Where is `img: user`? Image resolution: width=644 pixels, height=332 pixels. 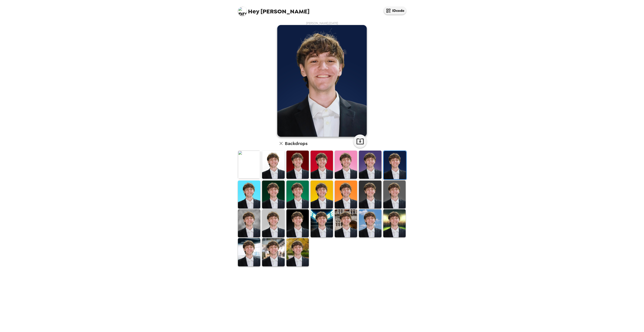 img: user is located at coordinates (322, 81).